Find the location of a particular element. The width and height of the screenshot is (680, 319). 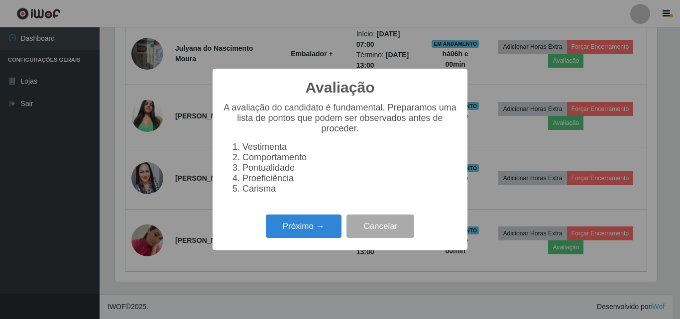

li: Pontualidade is located at coordinates (350, 168).